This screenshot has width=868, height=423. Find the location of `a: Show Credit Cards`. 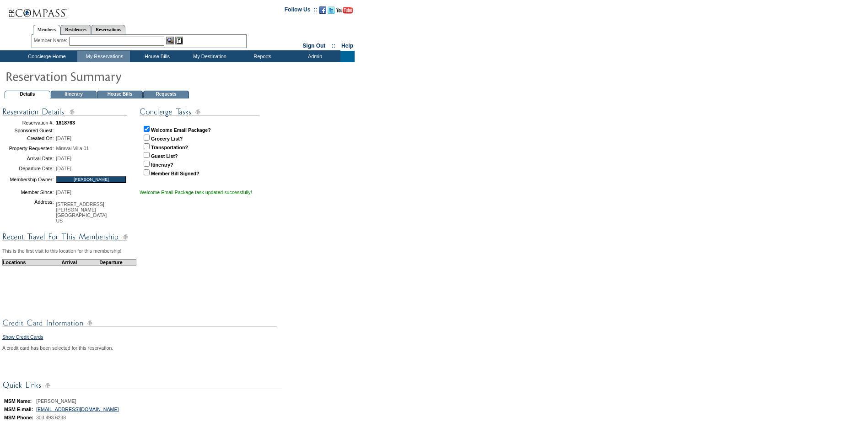

a: Show Credit Cards is located at coordinates (23, 337).